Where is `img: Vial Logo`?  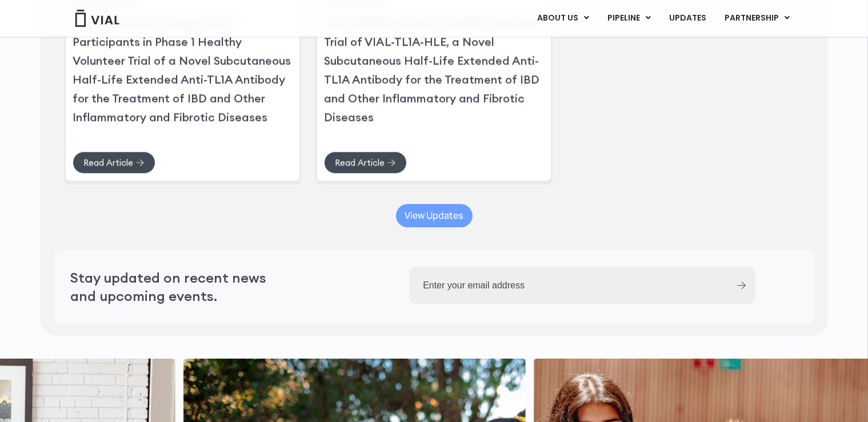
img: Vial Logo is located at coordinates (97, 18).